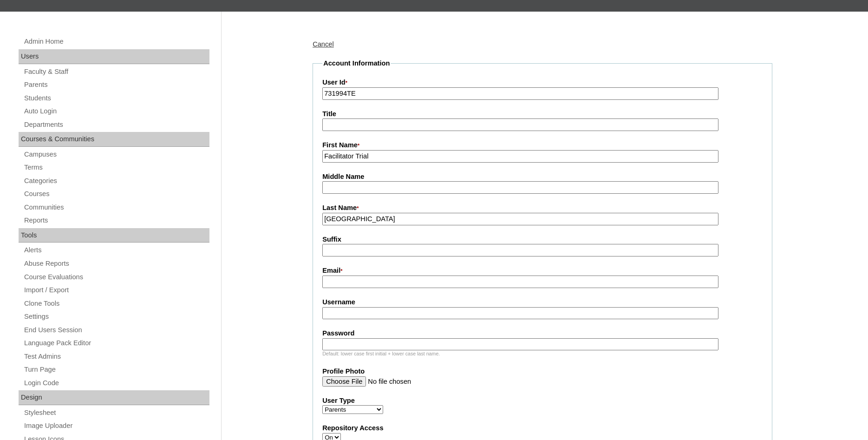  I want to click on a: Language Pack Editor, so click(116, 343).